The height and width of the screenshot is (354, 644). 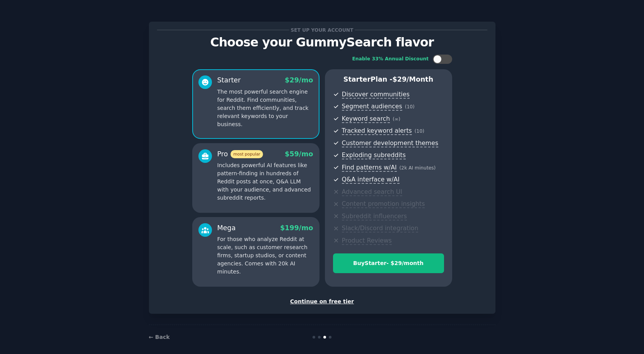 I want to click on span: $ 59 /mo, so click(x=299, y=154).